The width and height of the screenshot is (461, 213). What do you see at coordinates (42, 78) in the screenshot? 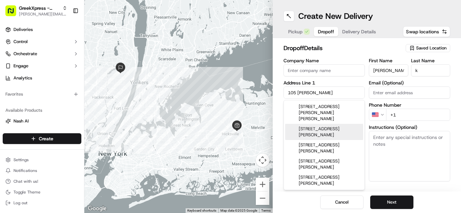
I see `a: Analytics` at bounding box center [42, 78].